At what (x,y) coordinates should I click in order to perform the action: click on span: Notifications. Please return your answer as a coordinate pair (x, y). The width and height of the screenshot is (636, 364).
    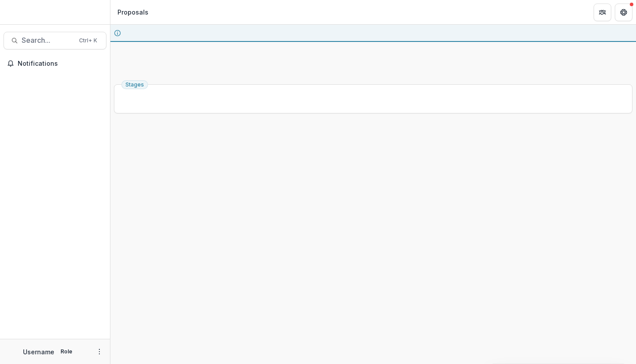
    Looking at the image, I should click on (60, 64).